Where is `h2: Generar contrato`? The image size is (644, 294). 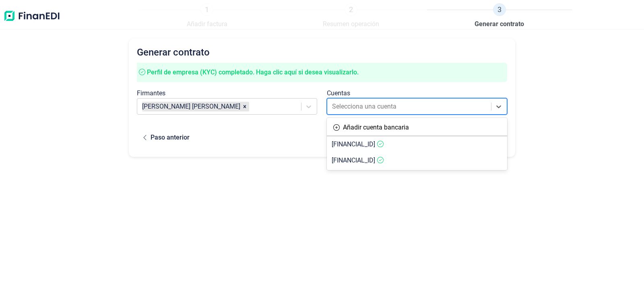 h2: Generar contrato is located at coordinates (322, 52).